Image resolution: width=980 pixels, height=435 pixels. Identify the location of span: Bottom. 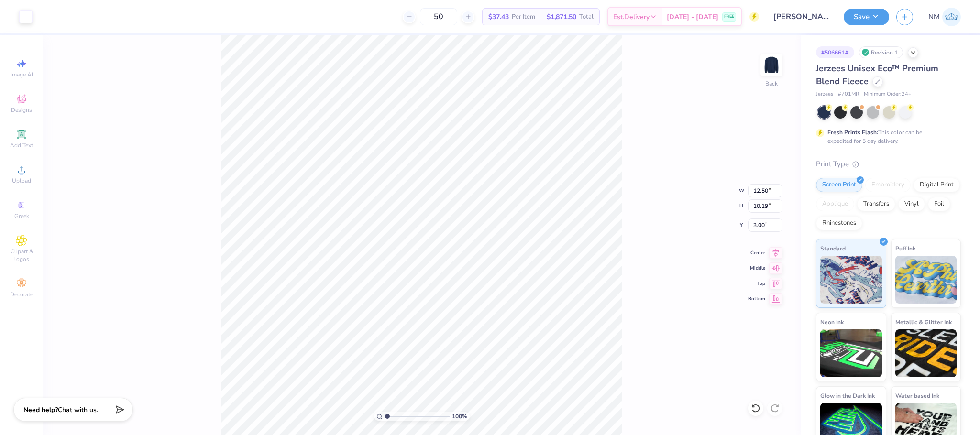
(757, 298).